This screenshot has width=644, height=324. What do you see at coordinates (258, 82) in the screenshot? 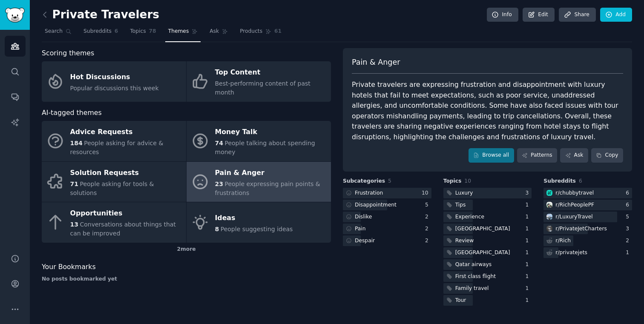
I see `a: Top ContentBest-performing content of past month` at bounding box center [258, 82].